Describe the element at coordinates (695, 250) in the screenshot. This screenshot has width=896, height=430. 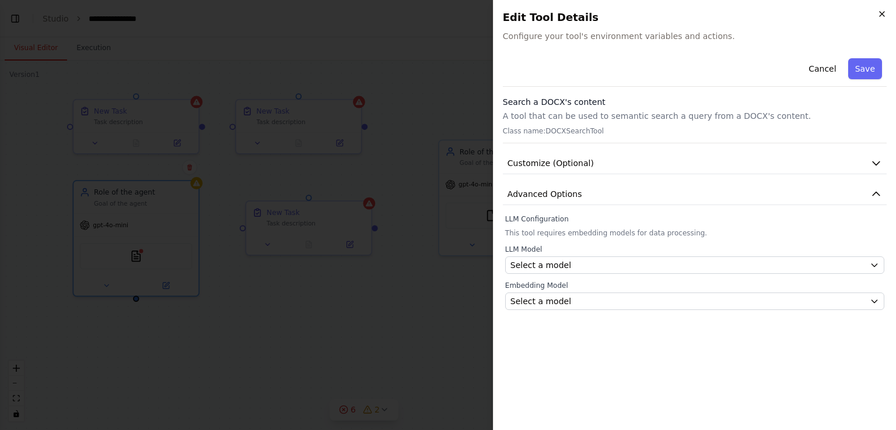
I see `label: LLM Model` at that location.